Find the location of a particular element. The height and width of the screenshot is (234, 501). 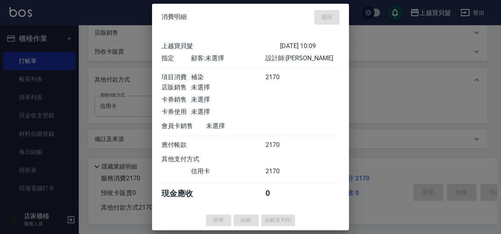

div: 上越寶貝髮 is located at coordinates (220, 46).